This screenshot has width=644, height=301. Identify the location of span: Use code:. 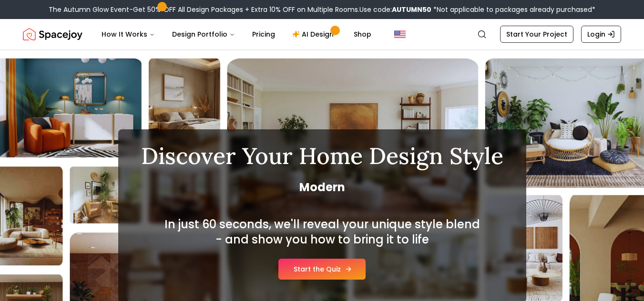
(395, 10).